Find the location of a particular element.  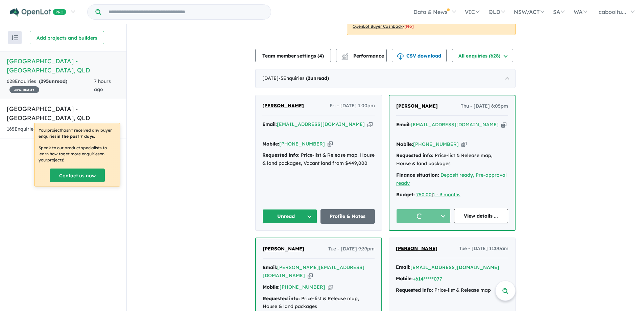

span: 35 % READY is located at coordinates (24, 90).